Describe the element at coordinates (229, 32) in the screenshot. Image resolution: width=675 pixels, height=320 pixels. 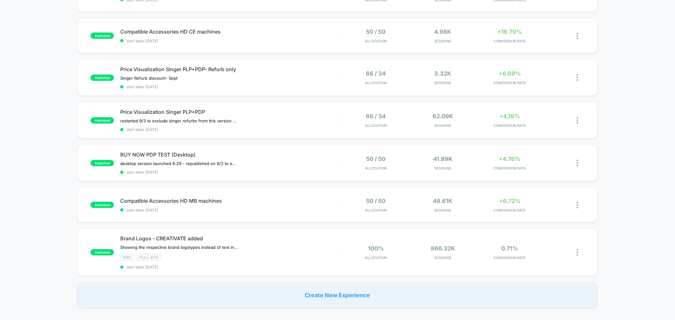
I see `span: Compatible Accessories HD CE machines` at that location.